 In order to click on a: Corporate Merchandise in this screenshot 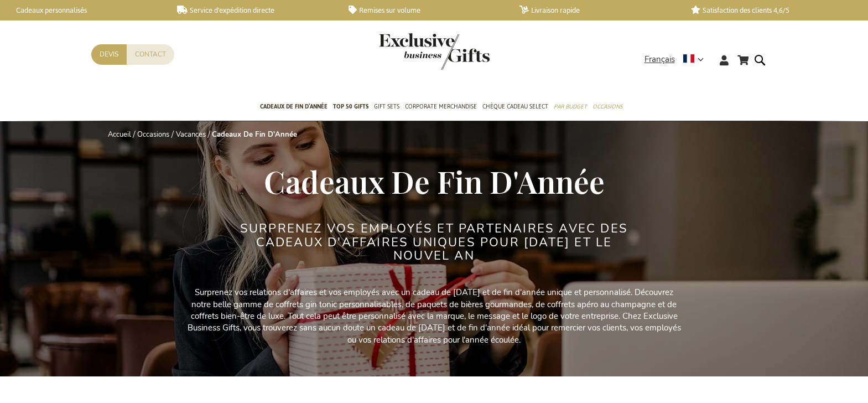, I will do `click(441, 108)`.